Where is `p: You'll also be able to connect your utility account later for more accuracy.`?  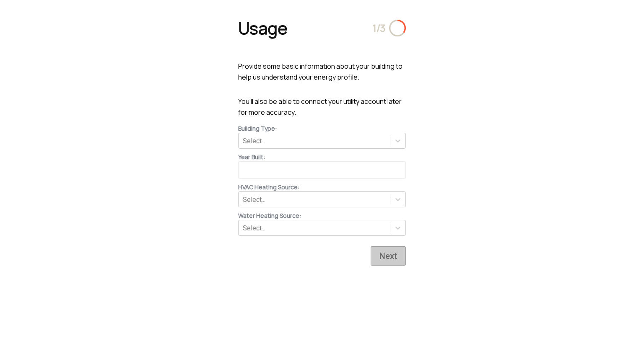 p: You'll also be able to connect your utility account later for more accuracy. is located at coordinates (322, 107).